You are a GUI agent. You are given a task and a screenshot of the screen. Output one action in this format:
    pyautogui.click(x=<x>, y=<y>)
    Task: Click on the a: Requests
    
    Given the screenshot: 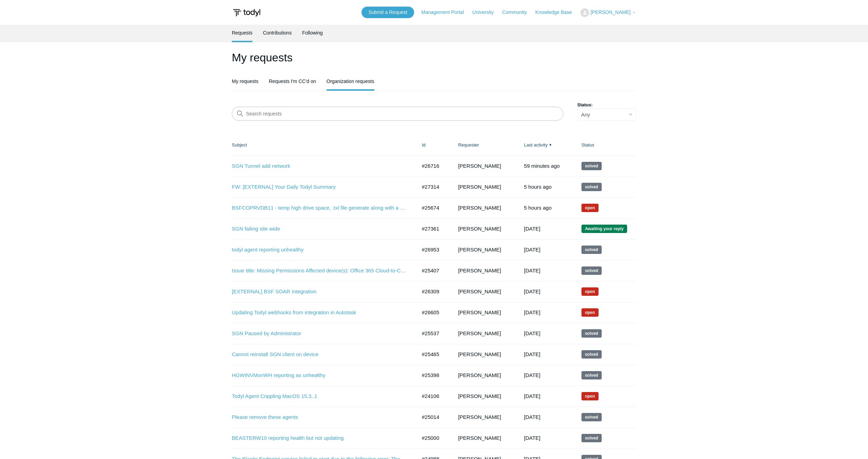 What is the action you would take?
    pyautogui.click(x=242, y=33)
    